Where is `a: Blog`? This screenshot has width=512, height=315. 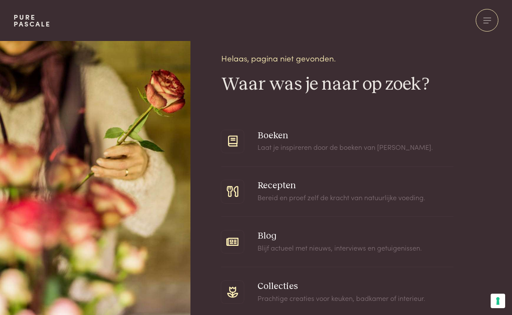 a: Blog is located at coordinates (267, 236).